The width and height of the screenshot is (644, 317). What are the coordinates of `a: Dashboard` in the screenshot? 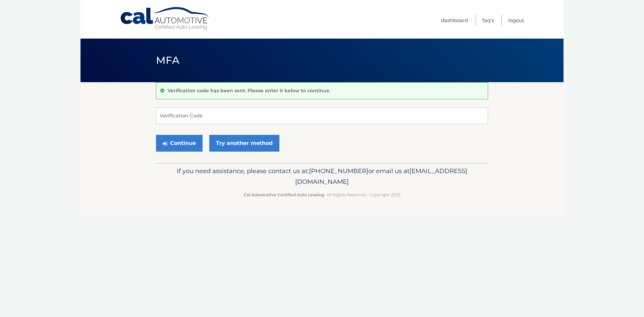 It's located at (454, 20).